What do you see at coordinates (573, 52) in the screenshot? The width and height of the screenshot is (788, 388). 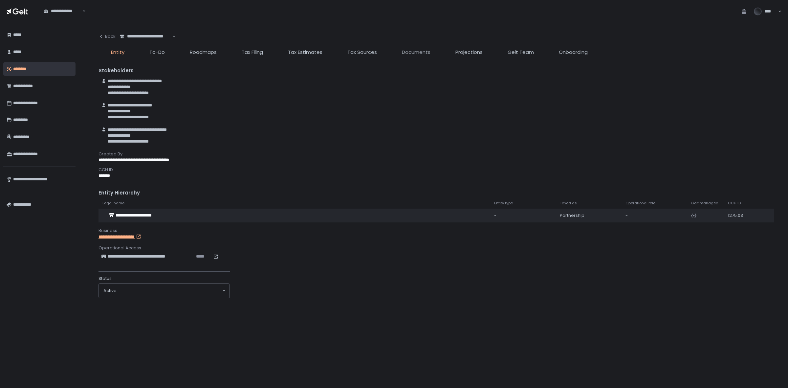 I see `span: Onboarding` at bounding box center [573, 52].